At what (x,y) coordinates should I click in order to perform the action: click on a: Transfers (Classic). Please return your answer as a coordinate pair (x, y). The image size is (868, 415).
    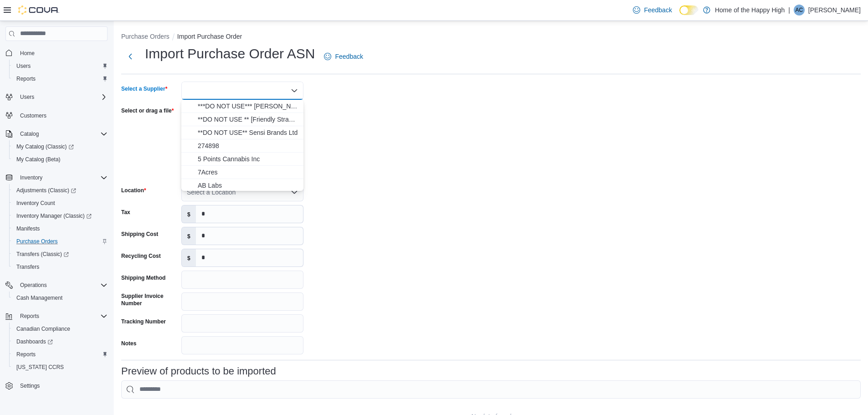
    Looking at the image, I should click on (60, 254).